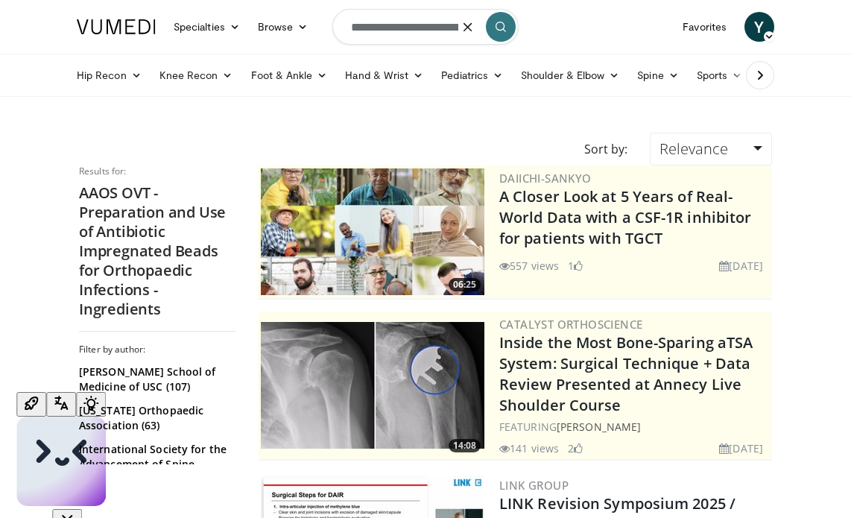 The height and width of the screenshot is (518, 851). What do you see at coordinates (425, 27) in the screenshot?
I see `input: Search topics, interventions` at bounding box center [425, 27].